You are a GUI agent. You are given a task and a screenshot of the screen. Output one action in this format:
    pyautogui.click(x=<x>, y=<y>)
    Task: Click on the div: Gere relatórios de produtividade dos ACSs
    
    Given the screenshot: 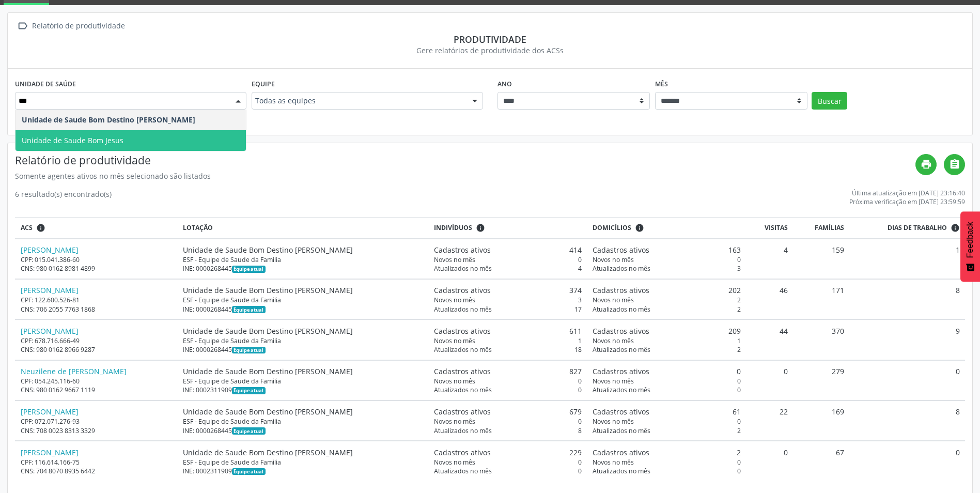 What is the action you would take?
    pyautogui.click(x=490, y=50)
    